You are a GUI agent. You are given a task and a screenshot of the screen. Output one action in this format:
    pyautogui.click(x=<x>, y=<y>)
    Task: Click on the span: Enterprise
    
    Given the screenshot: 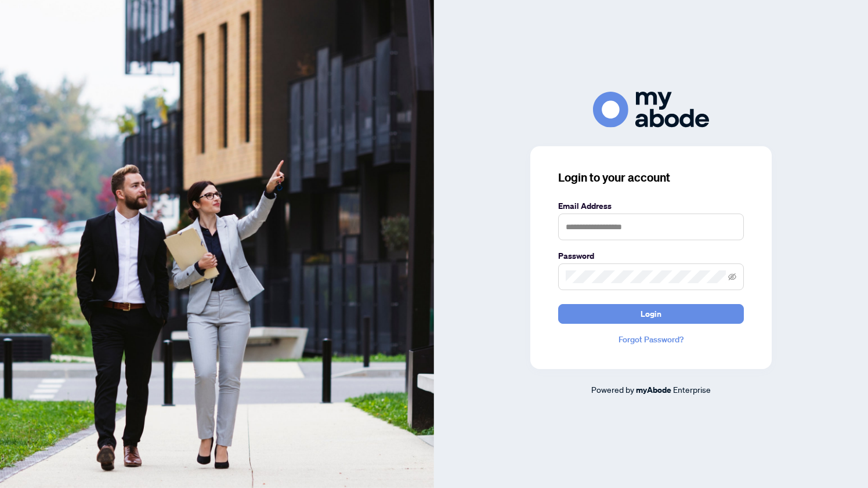 What is the action you would take?
    pyautogui.click(x=691, y=389)
    